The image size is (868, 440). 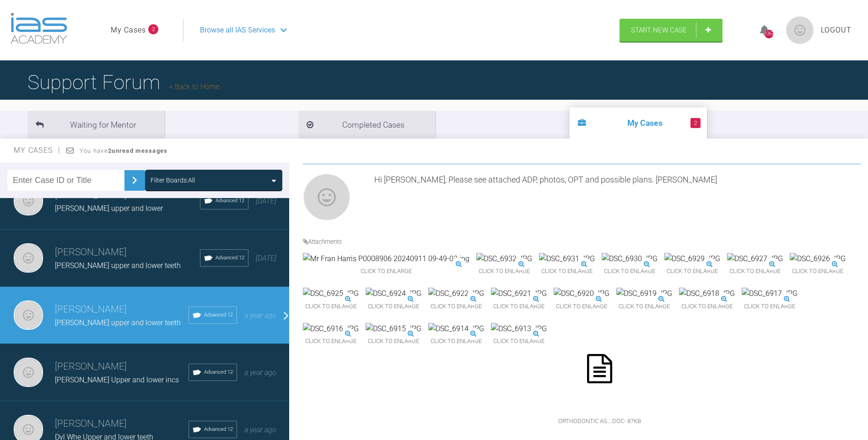 I want to click on input: Enter Case ID or Title, so click(x=66, y=180).